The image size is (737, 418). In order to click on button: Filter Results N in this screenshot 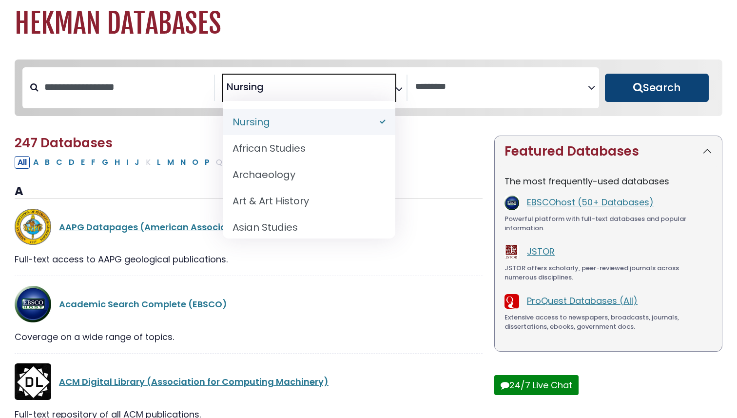, I will do `click(183, 162)`.